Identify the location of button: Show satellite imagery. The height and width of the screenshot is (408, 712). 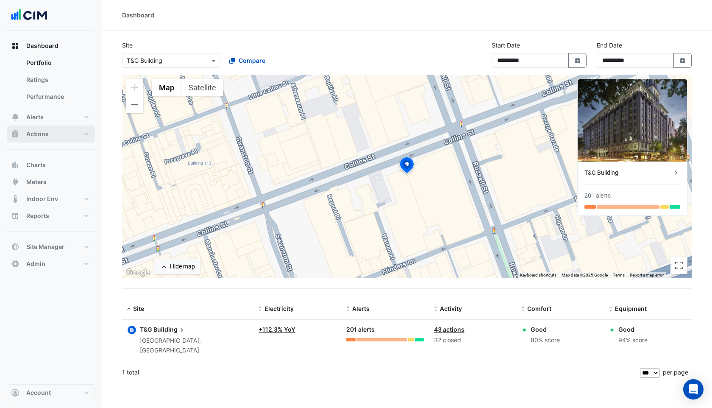
(202, 87).